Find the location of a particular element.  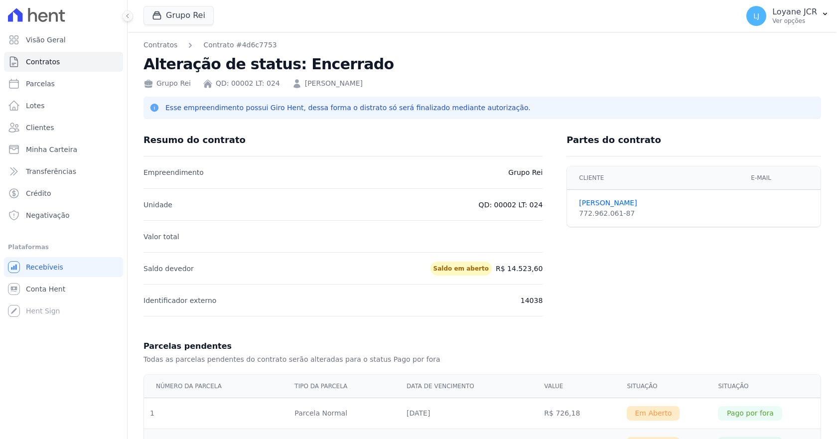

p: Identificador externo is located at coordinates (180, 300).